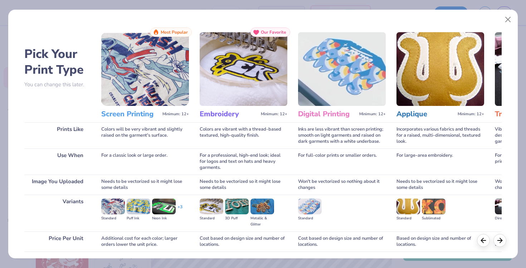  I want to click on img: Screen Printing, so click(145, 69).